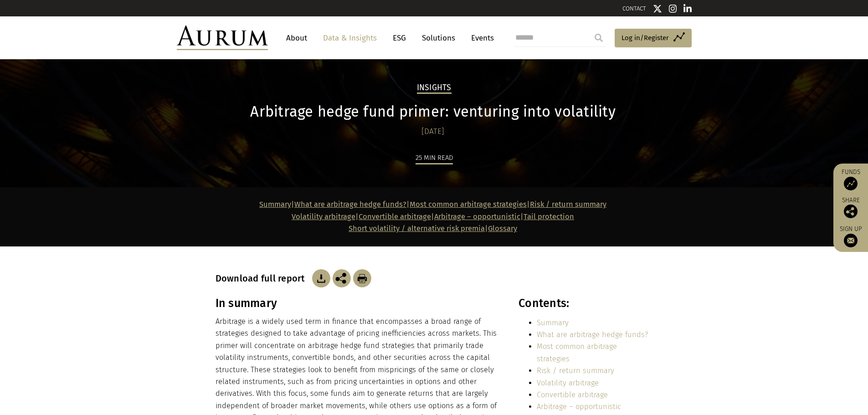 Image resolution: width=868 pixels, height=415 pixels. Describe the element at coordinates (598, 38) in the screenshot. I see `input: Submit` at that location.